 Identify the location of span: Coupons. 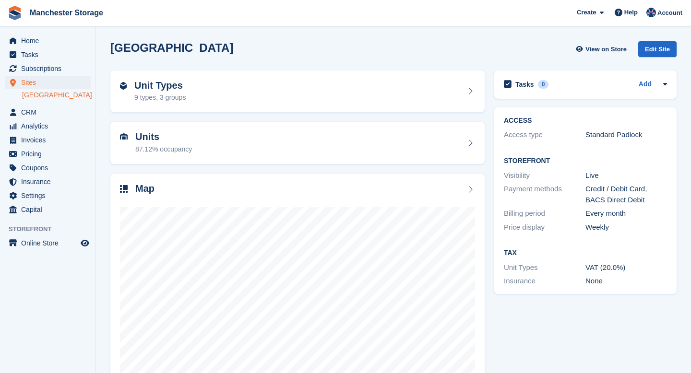
(50, 168).